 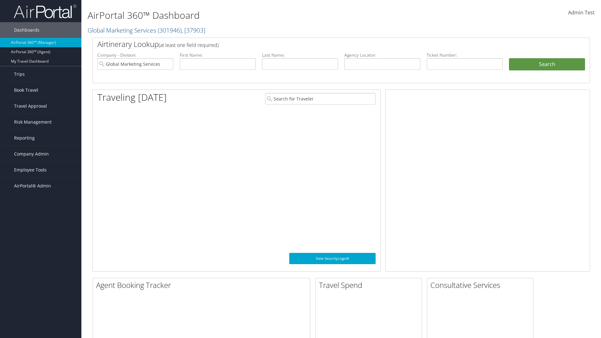 I want to click on img: airportal-logo.png, so click(x=45, y=11).